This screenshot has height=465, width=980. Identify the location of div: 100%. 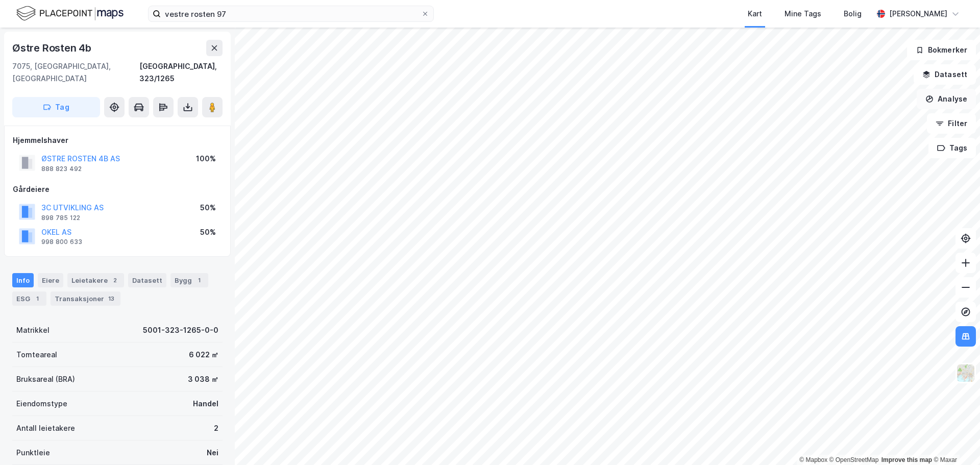
(206, 159).